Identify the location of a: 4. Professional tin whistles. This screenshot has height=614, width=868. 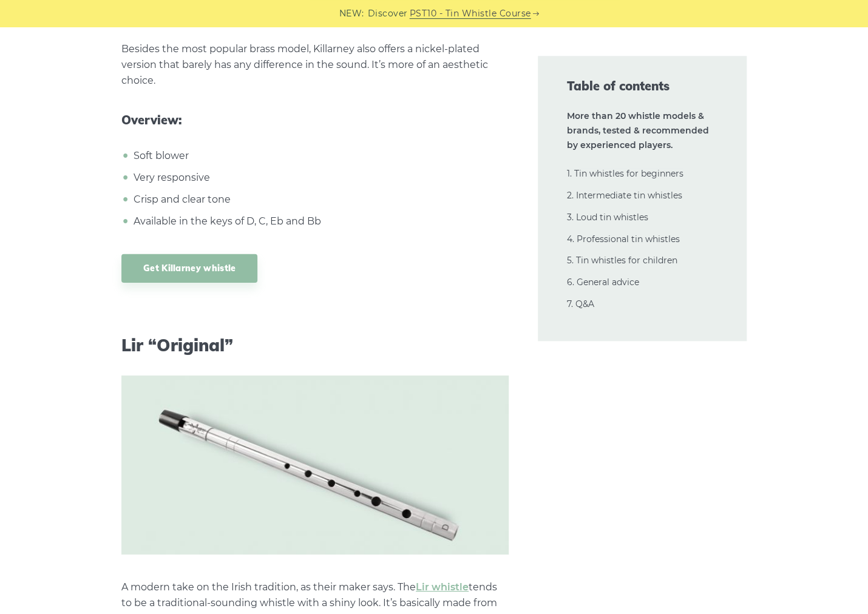
(623, 239).